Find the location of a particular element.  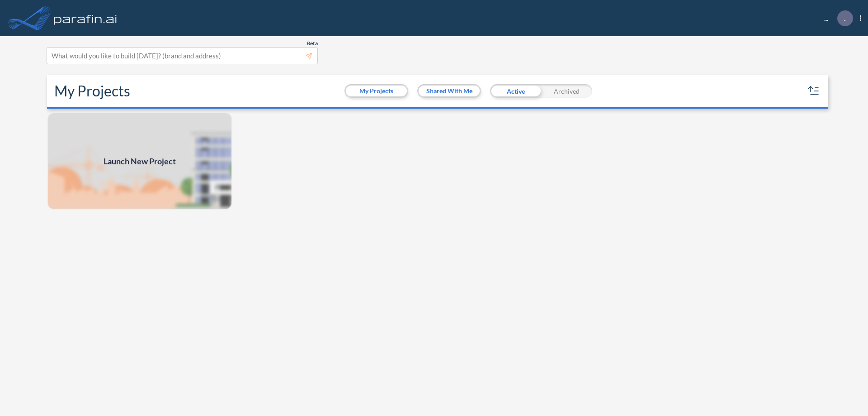

button: My Projects is located at coordinates (377, 91).